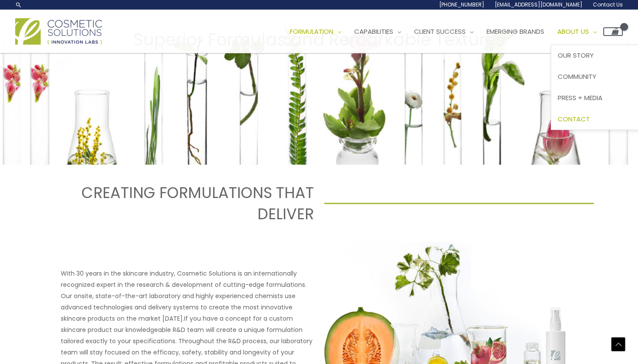 The width and height of the screenshot is (638, 364). What do you see at coordinates (59, 31) in the screenshot?
I see `img: Cosmetic Solutions Logo` at bounding box center [59, 31].